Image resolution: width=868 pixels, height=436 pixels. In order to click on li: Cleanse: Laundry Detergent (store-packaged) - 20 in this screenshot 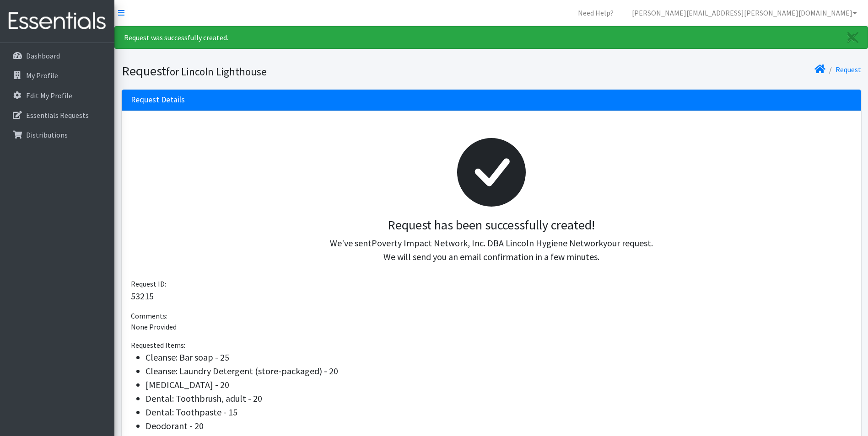, I will do `click(499, 371)`.